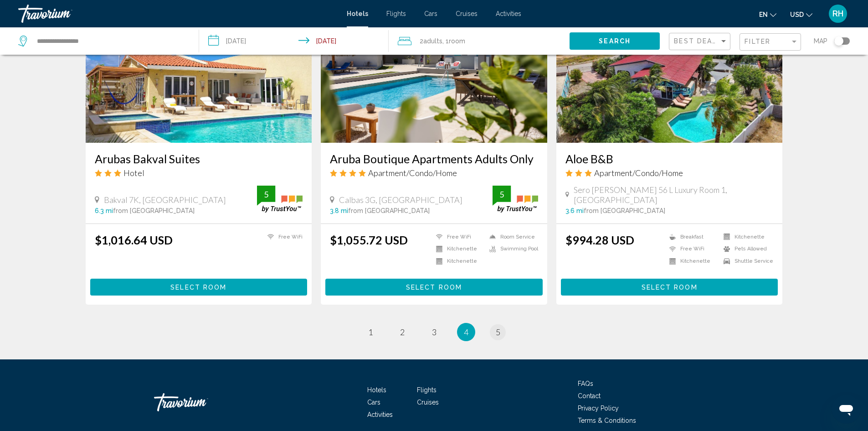  What do you see at coordinates (434, 159) in the screenshot?
I see `a: Aruba Boutique Apartments Adults Only` at bounding box center [434, 159].